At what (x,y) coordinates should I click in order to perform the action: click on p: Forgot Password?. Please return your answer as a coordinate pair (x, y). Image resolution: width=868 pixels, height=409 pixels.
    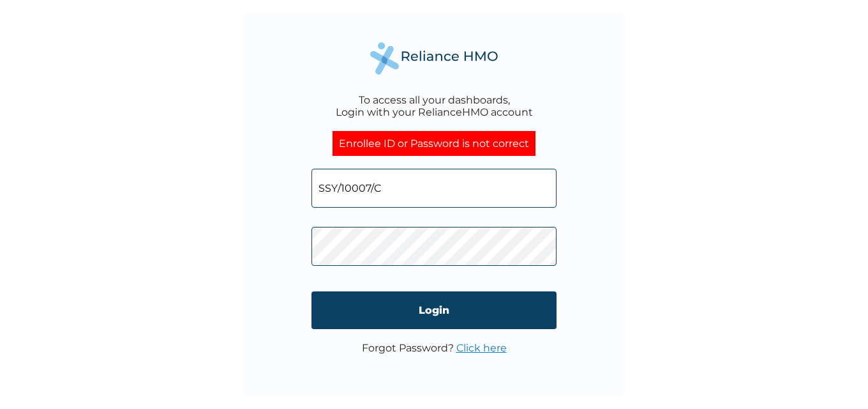
    Looking at the image, I should click on (434, 347).